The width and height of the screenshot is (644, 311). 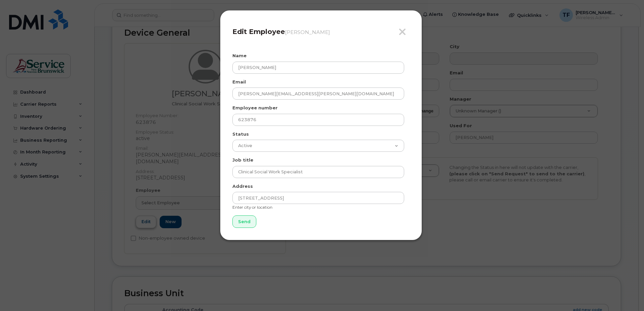 I want to click on label: Email, so click(x=239, y=82).